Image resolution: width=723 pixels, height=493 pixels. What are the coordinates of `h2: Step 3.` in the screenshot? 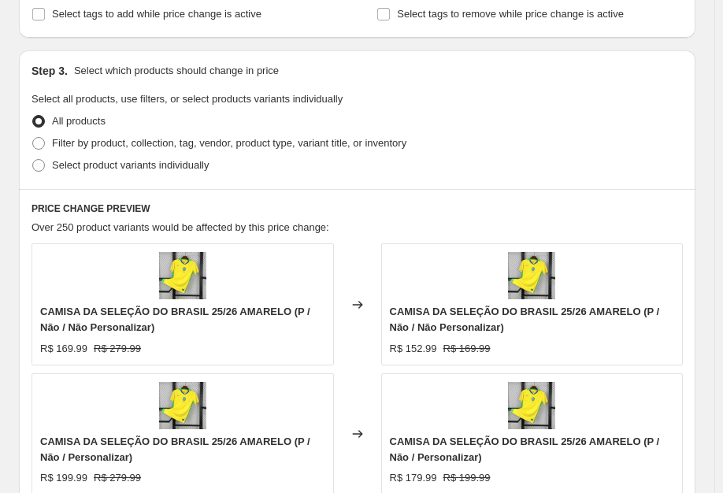 It's located at (50, 71).